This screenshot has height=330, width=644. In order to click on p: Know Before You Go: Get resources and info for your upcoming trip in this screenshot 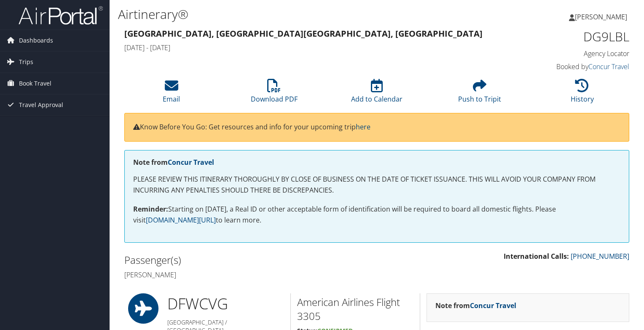, I will do `click(377, 127)`.